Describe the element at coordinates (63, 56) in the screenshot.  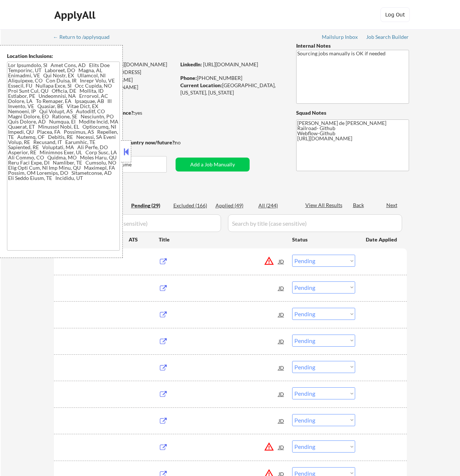
I see `div: Location Inclusions:` at that location.